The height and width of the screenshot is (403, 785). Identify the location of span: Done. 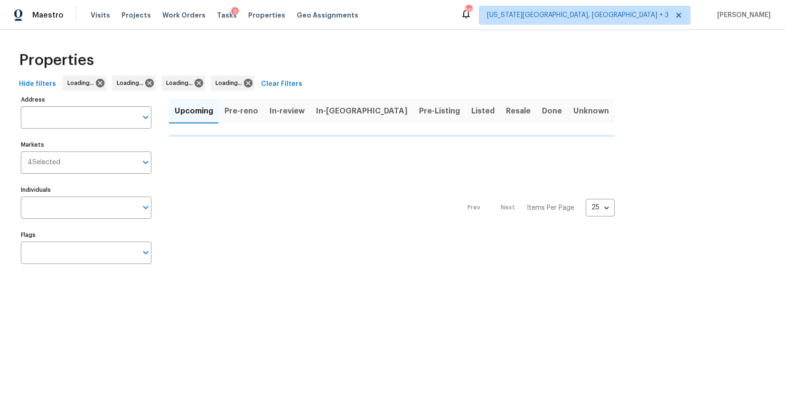
(552, 111).